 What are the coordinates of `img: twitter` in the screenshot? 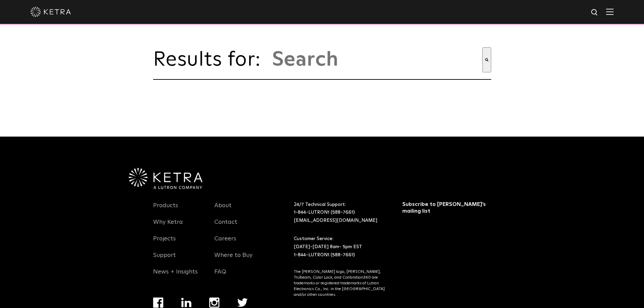 It's located at (243, 303).